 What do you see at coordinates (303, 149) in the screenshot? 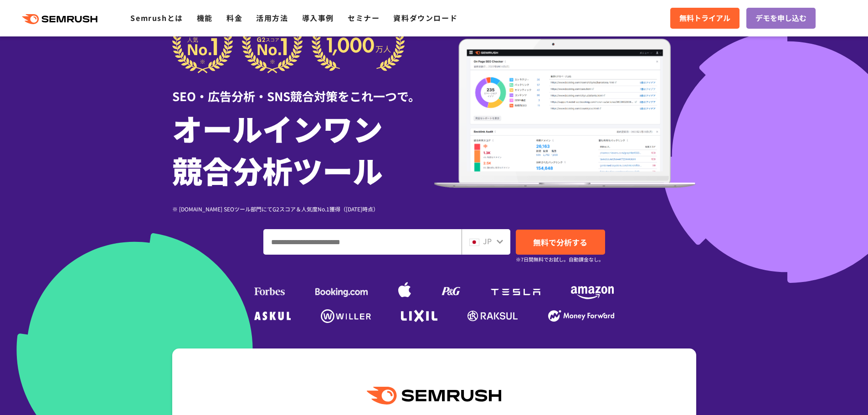
I see `h1: オールインワン 競合分析ツール` at bounding box center [303, 149].